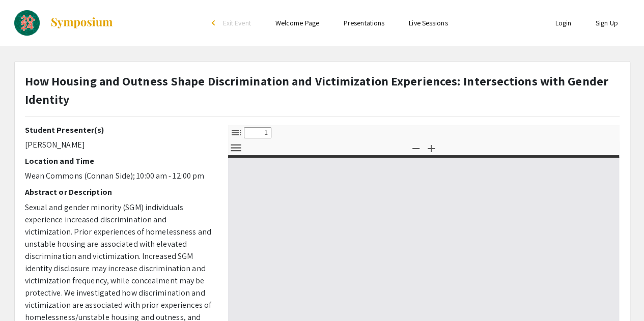  I want to click on button: Tools, so click(236, 148).